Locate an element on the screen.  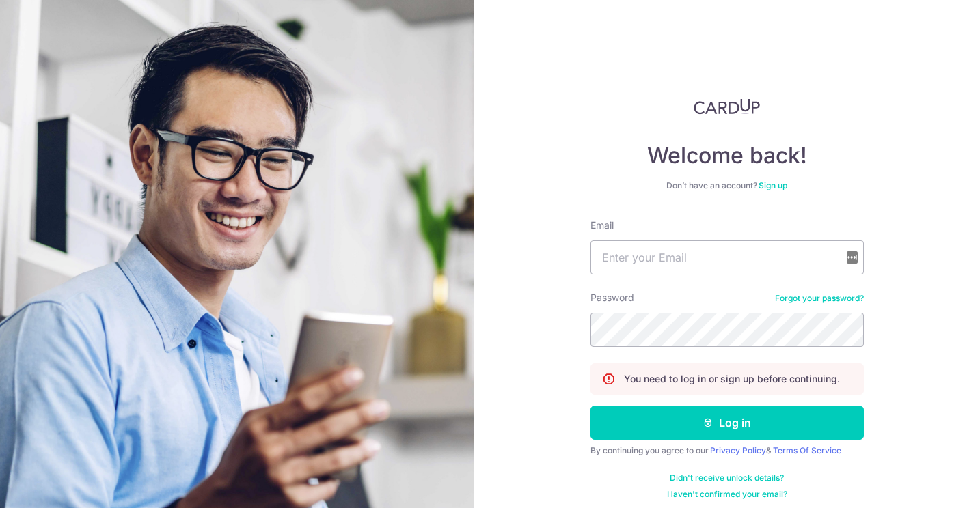
label: Email is located at coordinates (602, 225).